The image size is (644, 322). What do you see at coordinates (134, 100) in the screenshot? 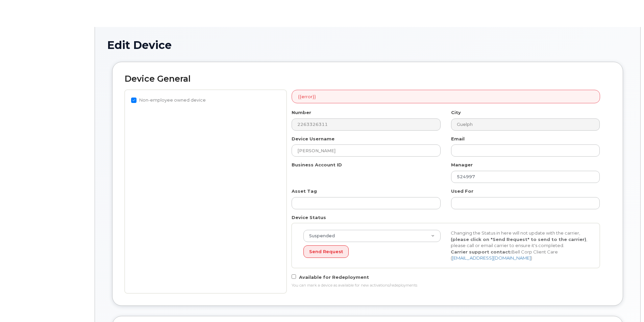
I see `input: Non-employee owned device` at bounding box center [134, 100].